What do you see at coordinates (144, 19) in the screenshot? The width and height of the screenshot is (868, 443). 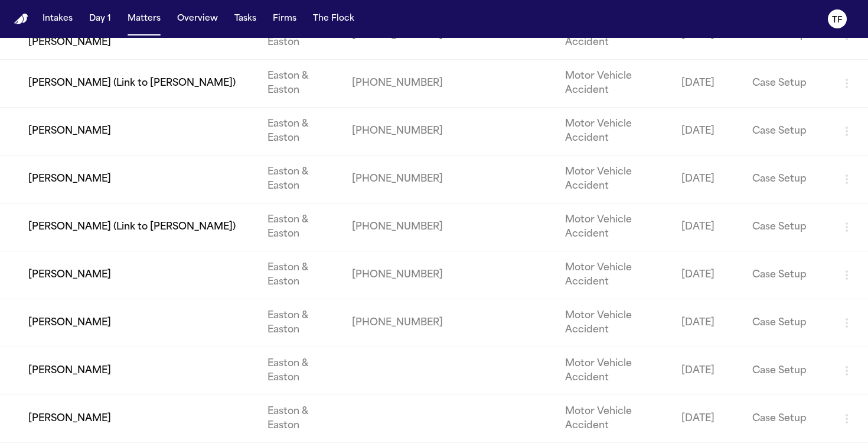 I see `button: Matters` at bounding box center [144, 19].